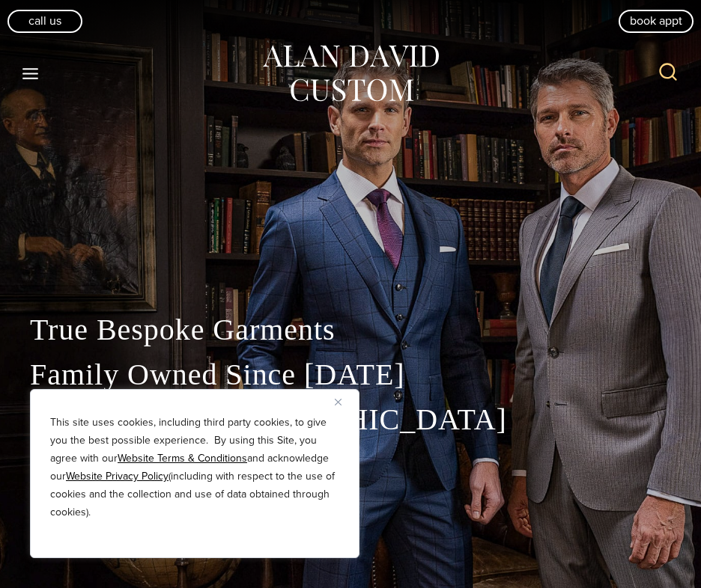 The width and height of the screenshot is (701, 588). What do you see at coordinates (338, 402) in the screenshot?
I see `img: Close` at bounding box center [338, 402].